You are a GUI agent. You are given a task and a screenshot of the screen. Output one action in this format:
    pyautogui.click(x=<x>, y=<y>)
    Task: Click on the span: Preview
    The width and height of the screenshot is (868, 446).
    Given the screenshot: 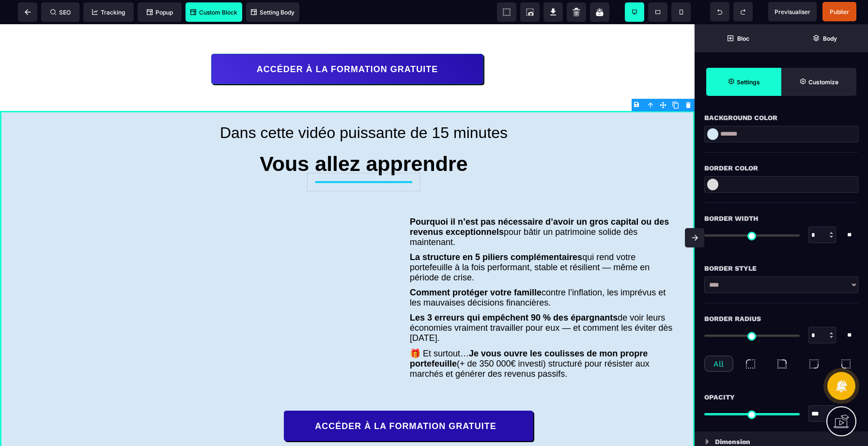 What is the action you would take?
    pyautogui.click(x=793, y=11)
    